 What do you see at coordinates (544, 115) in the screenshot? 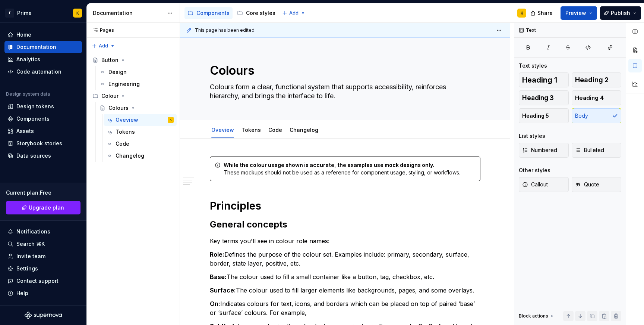
I see `button: Heading 5` at bounding box center [544, 115].